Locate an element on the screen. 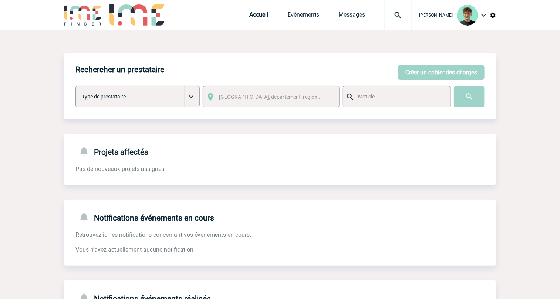 The width and height of the screenshot is (560, 299). img: IME-Finder is located at coordinates (83, 15).